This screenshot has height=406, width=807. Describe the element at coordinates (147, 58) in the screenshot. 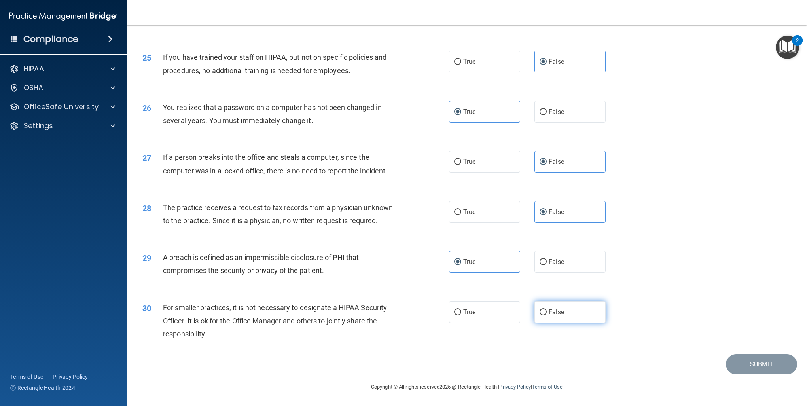

I see `span: 25` at that location.